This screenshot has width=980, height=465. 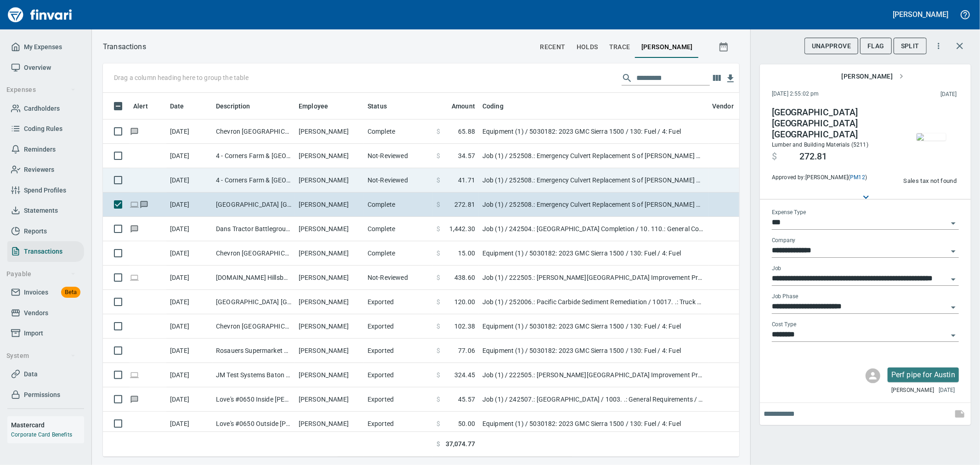 I want to click on a: My Expenses, so click(x=45, y=47).